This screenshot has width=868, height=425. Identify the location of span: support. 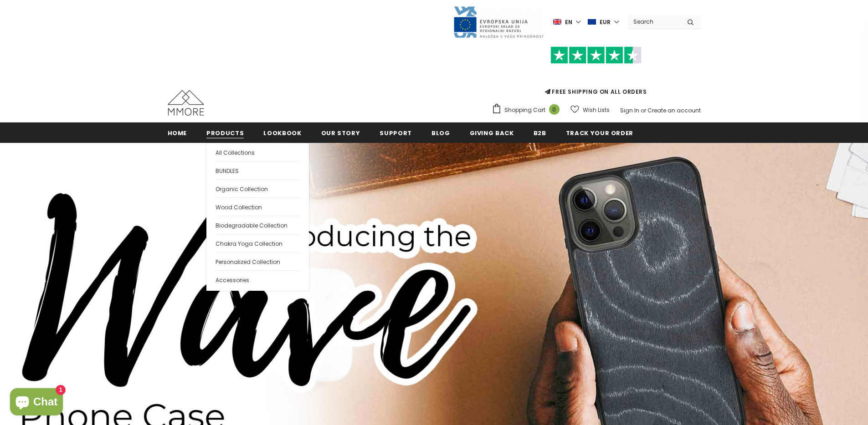
(395, 133).